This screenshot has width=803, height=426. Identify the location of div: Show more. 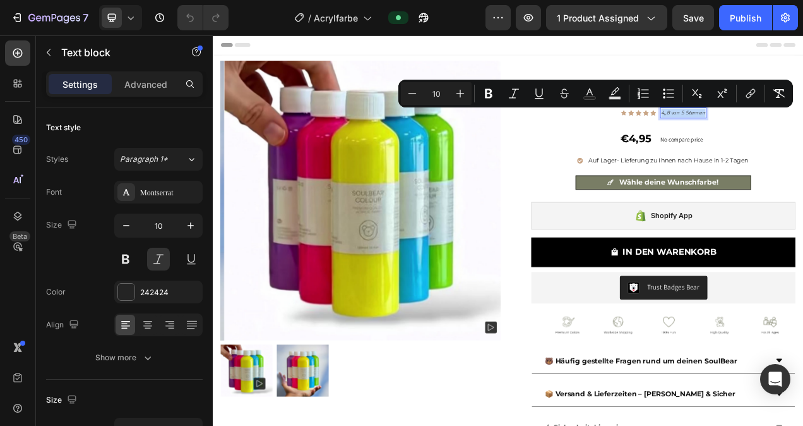
(124, 357).